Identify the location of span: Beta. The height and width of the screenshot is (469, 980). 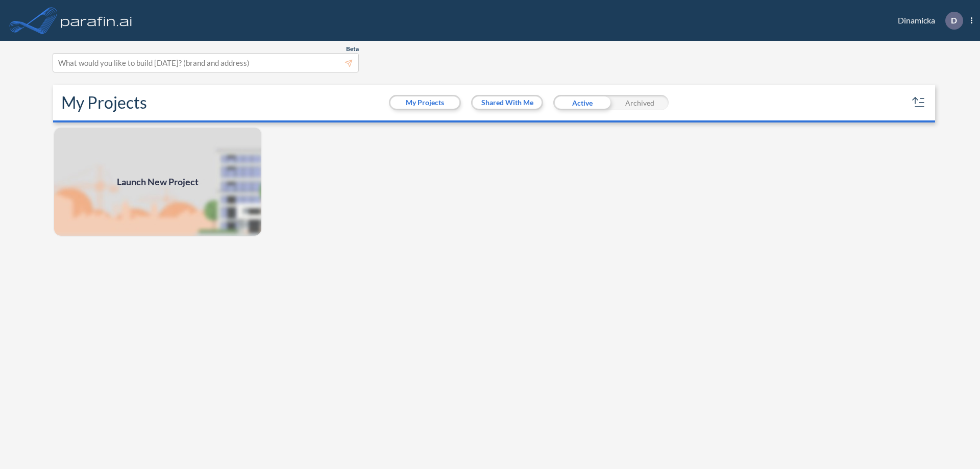
(352, 49).